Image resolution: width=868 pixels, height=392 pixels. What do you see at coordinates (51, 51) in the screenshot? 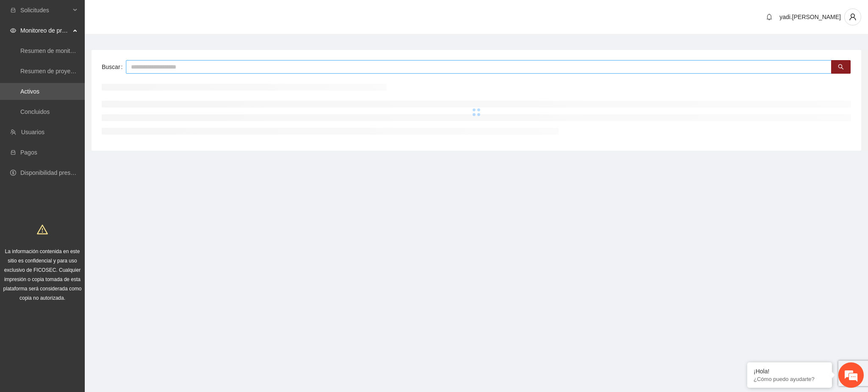
I see `a: Resumen de monitoreo` at bounding box center [51, 51].